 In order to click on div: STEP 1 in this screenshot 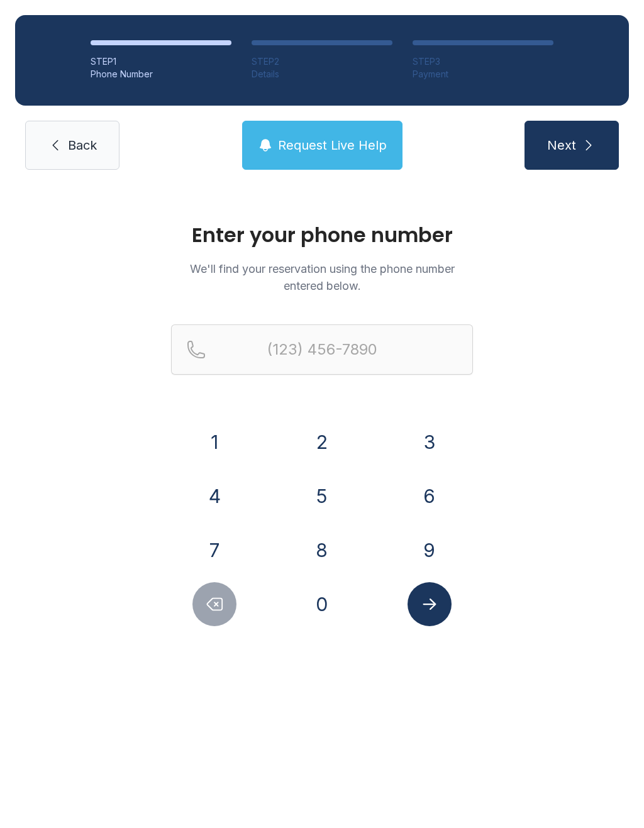, I will do `click(161, 62)`.